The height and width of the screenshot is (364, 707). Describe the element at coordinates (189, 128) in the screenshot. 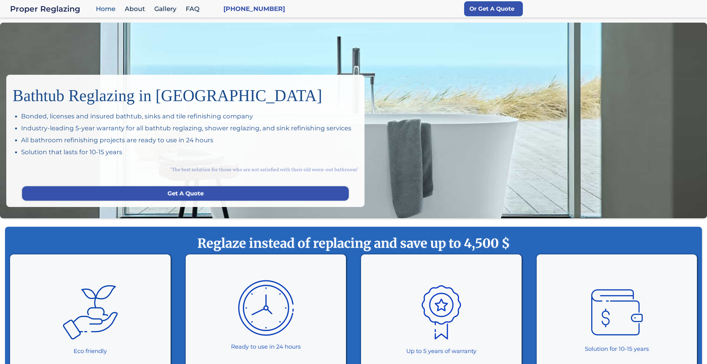

I see `div: Industry-leading 5-year warranty for all bathtub reglazing, shower reglazing, and sink refinishin...` at that location.